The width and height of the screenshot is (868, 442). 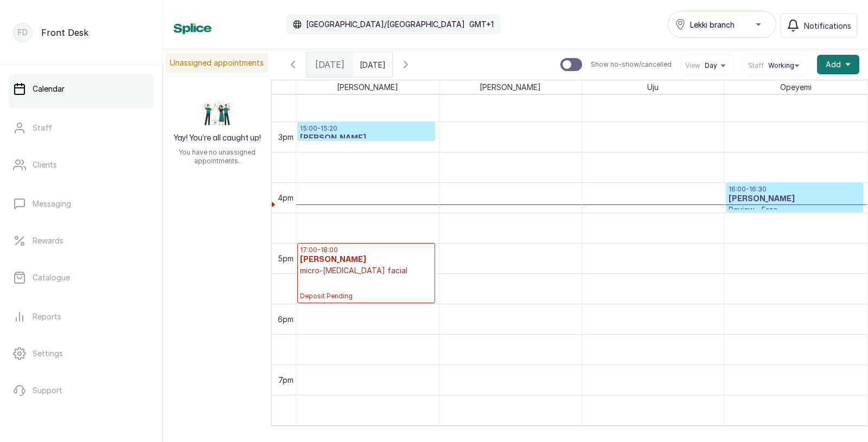 What do you see at coordinates (818, 26) in the screenshot?
I see `button: Notifications` at bounding box center [818, 26].